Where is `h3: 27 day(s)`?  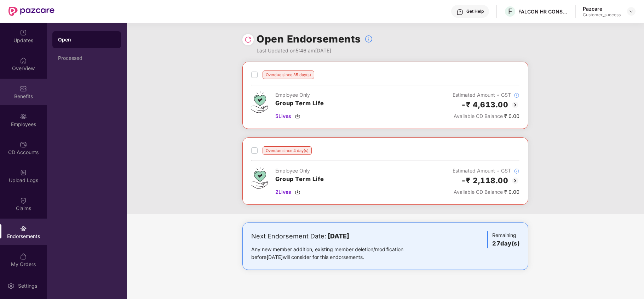
h3: 27 day(s) is located at coordinates (506, 244).